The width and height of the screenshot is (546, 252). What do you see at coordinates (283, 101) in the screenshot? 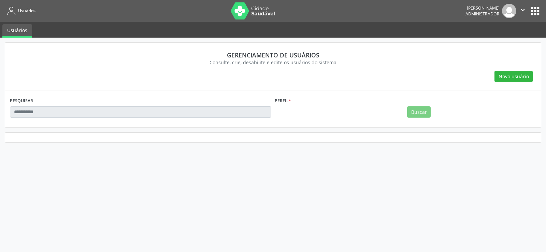
I see `label: Perfil` at bounding box center [283, 101].